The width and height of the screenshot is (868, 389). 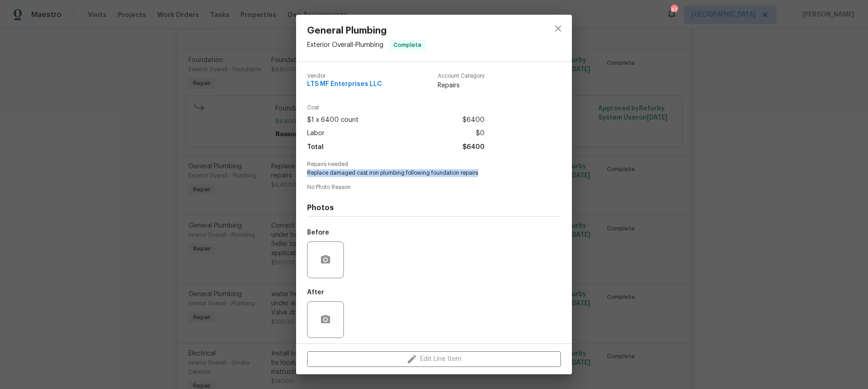 I want to click on span: Replace damaged cast iron plumbing following foundation repairs, so click(x=421, y=173).